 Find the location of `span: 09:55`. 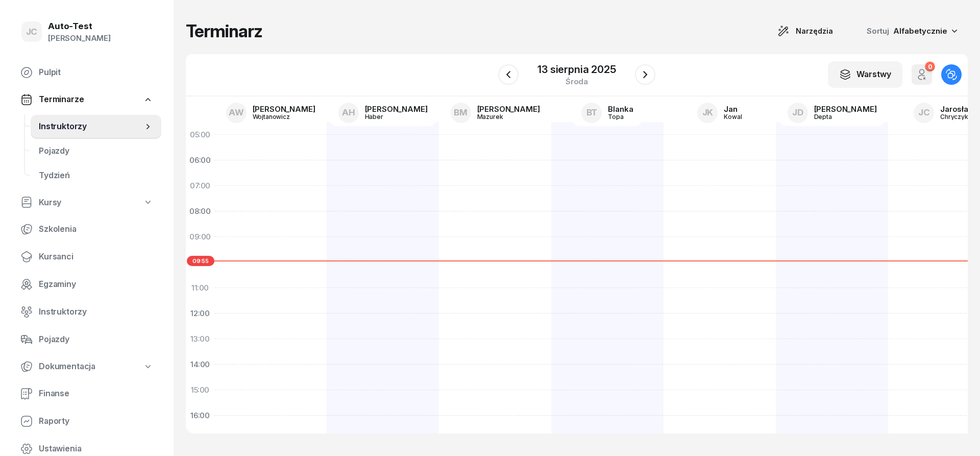

span: 09:55 is located at coordinates (201, 260).